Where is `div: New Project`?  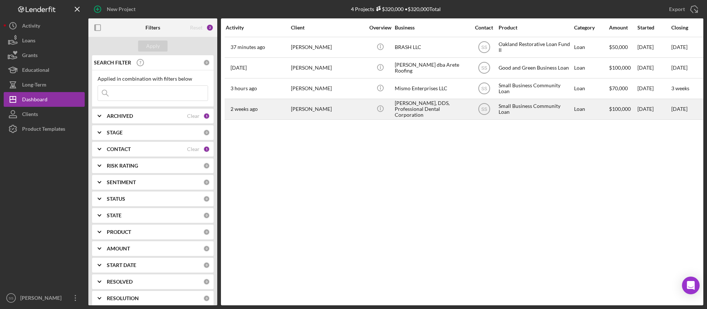 div: New Project is located at coordinates (121, 9).